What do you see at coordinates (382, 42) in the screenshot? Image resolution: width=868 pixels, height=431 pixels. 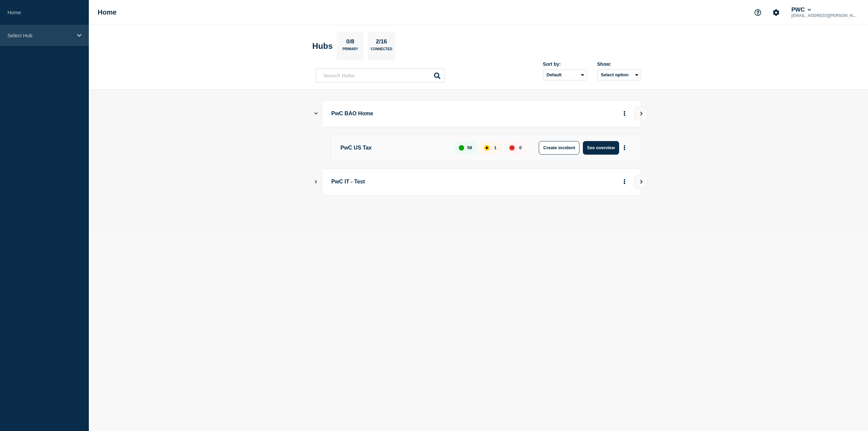 I see `p: 2/16` at bounding box center [382, 42].